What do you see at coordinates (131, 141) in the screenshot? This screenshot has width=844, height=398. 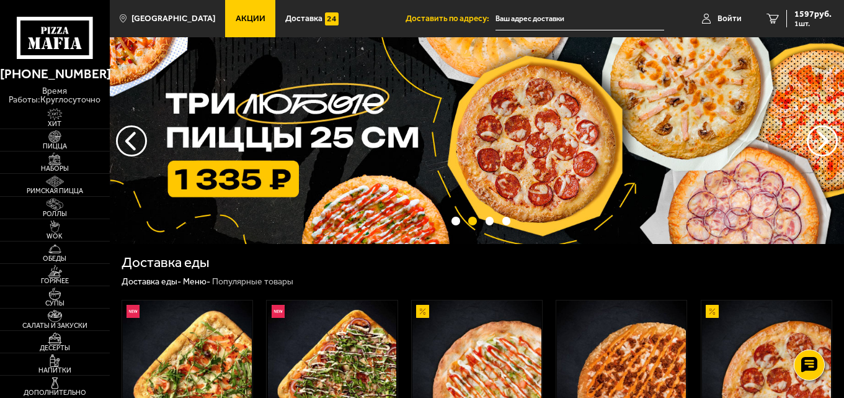 I see `button: следующий` at bounding box center [131, 141].